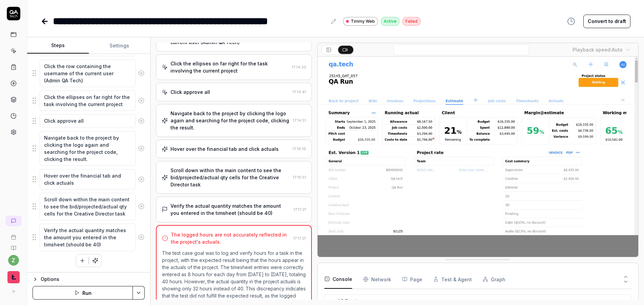 This screenshot has width=644, height=305. Describe the element at coordinates (230, 177) in the screenshot. I see `div: Scroll down within the main content to see the bid/projected/actual qty cells for the Creative Di...` at that location.